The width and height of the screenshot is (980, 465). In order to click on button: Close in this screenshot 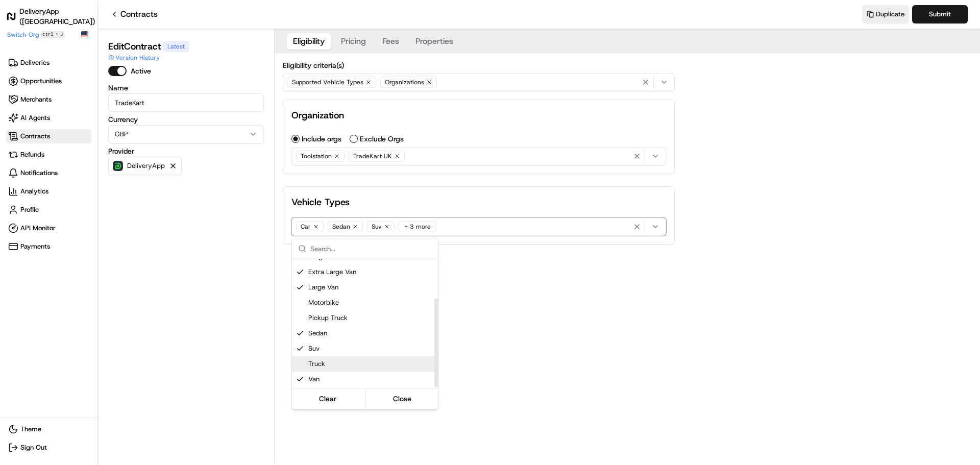, I will do `click(402, 398)`.